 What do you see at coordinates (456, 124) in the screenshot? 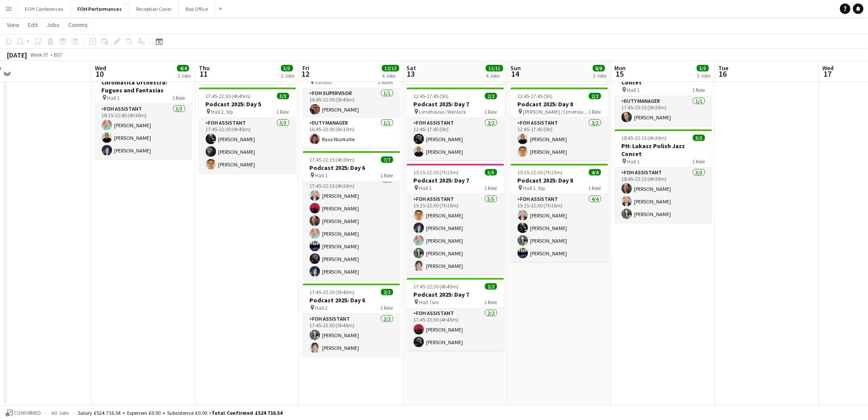
I see `app-job-card: 12:45-17:45 (5h)2/2Podcast 2025: Day 7 Limehouse / Wenlock1 RoleFOH Assistant2/212:45-17:45 (5h)[...` at bounding box center [456, 124].